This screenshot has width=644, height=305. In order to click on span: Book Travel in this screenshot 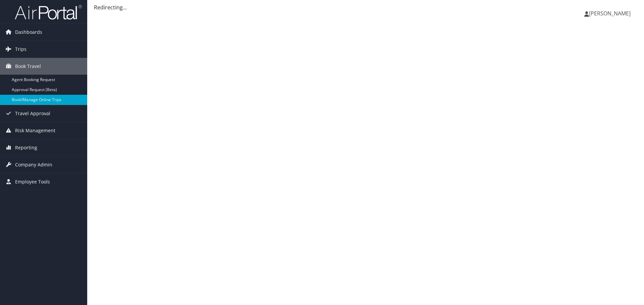, I will do `click(28, 66)`.